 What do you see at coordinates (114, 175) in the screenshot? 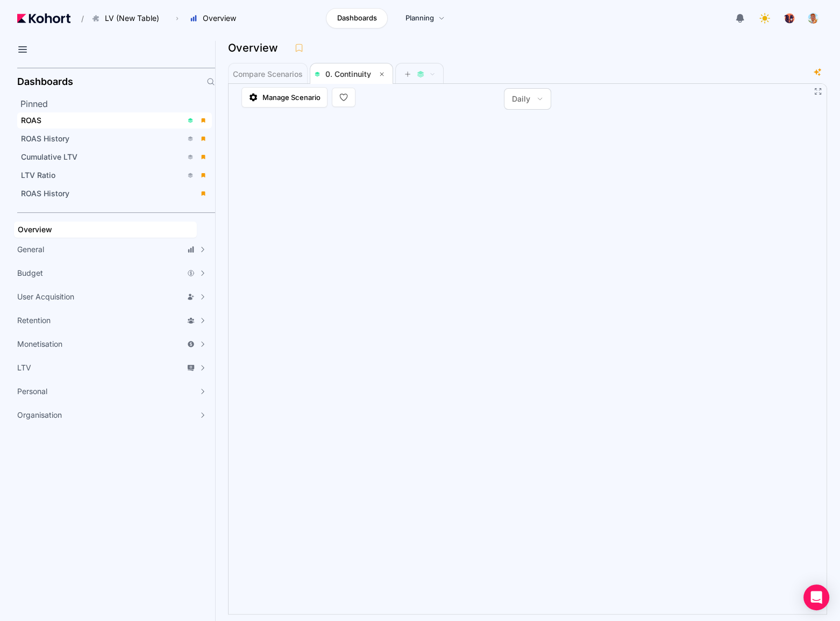
I see `a: LTV Ratio` at bounding box center [114, 175].